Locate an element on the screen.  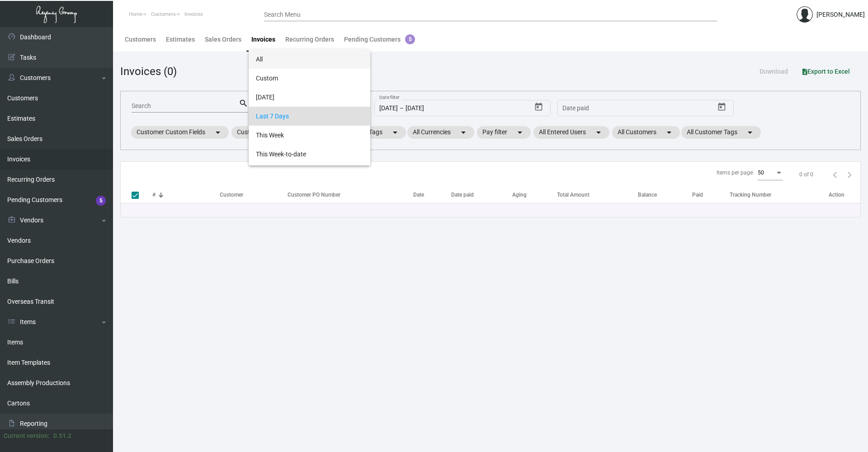
div: Current version: is located at coordinates (27, 436).